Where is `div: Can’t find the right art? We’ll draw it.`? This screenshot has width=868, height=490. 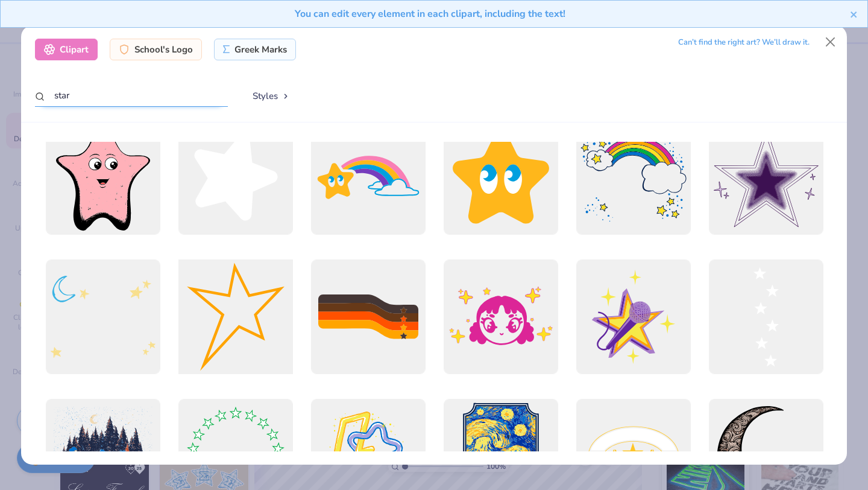 div: Can’t find the right art? We’ll draw it. is located at coordinates (744, 43).